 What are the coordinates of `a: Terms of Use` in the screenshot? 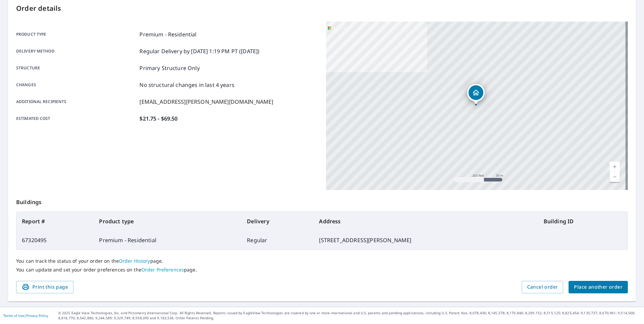 It's located at (14, 316).